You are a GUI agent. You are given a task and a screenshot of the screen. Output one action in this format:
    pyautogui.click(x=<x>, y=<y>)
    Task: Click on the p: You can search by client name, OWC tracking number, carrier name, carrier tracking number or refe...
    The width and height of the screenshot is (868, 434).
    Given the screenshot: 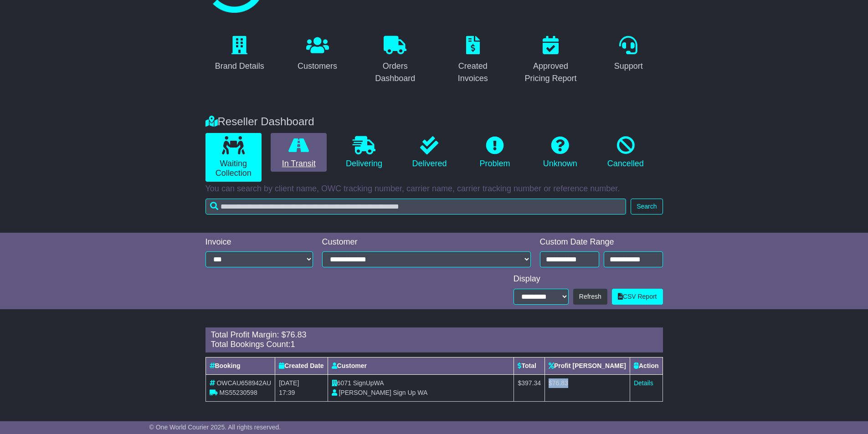 What is the action you would take?
    pyautogui.click(x=434, y=189)
    